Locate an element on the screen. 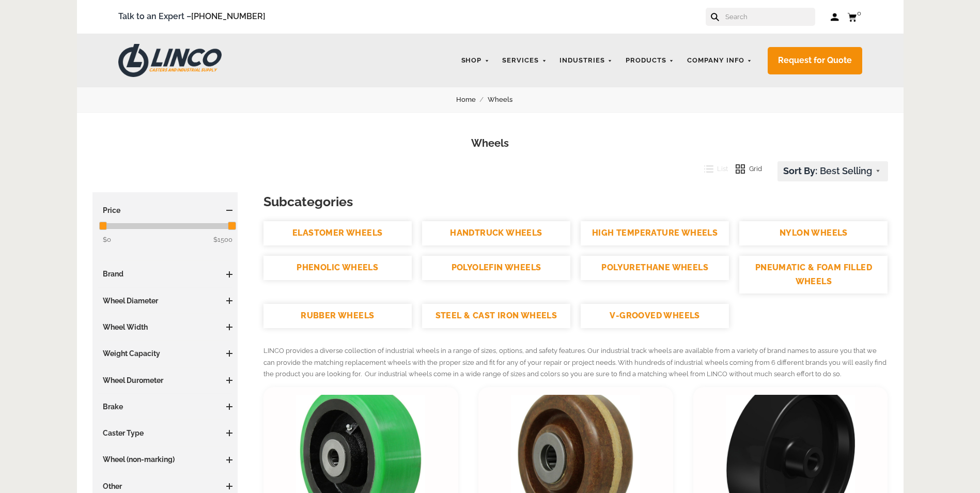  button: List is located at coordinates (713, 169).